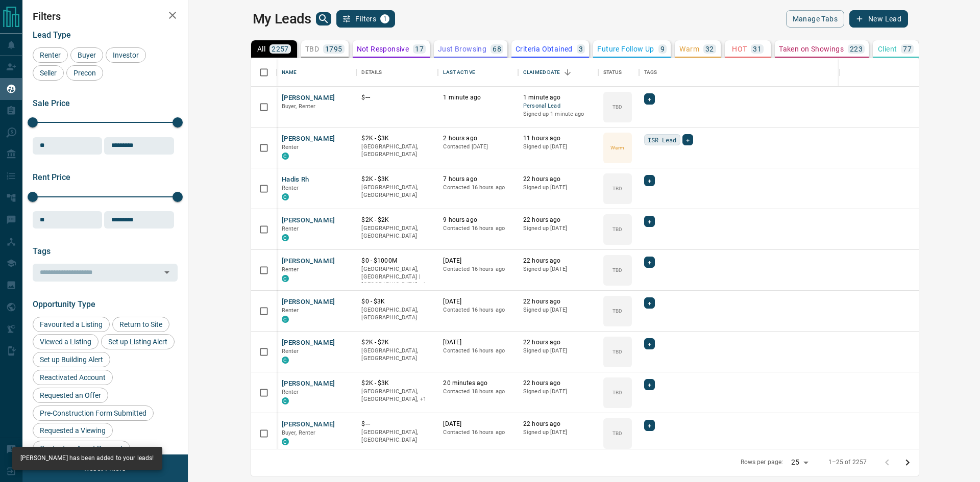  What do you see at coordinates (141, 324) in the screenshot?
I see `span: Return to Site` at bounding box center [141, 324].